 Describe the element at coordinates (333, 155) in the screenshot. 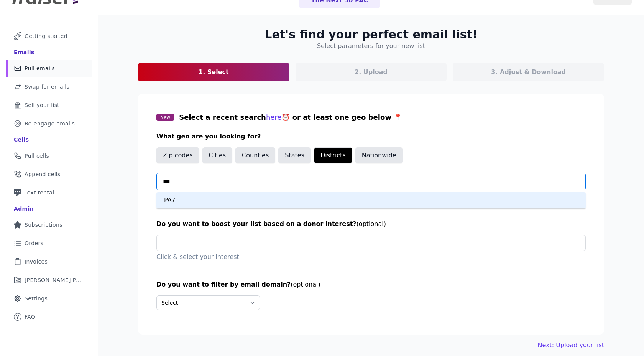

I see `button: Districts` at that location.